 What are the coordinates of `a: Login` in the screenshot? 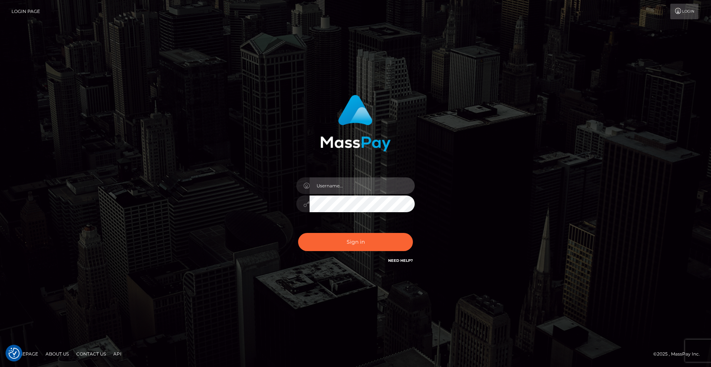 It's located at (684, 11).